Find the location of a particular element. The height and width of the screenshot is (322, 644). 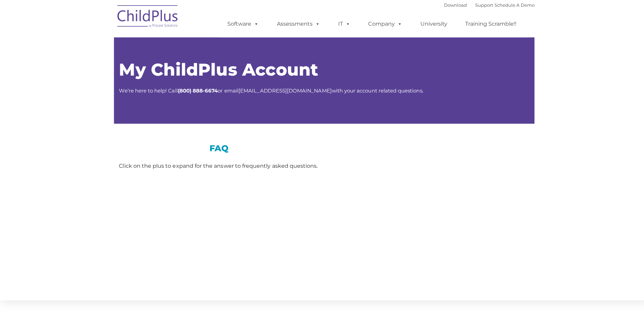

a: University is located at coordinates (431, 24).